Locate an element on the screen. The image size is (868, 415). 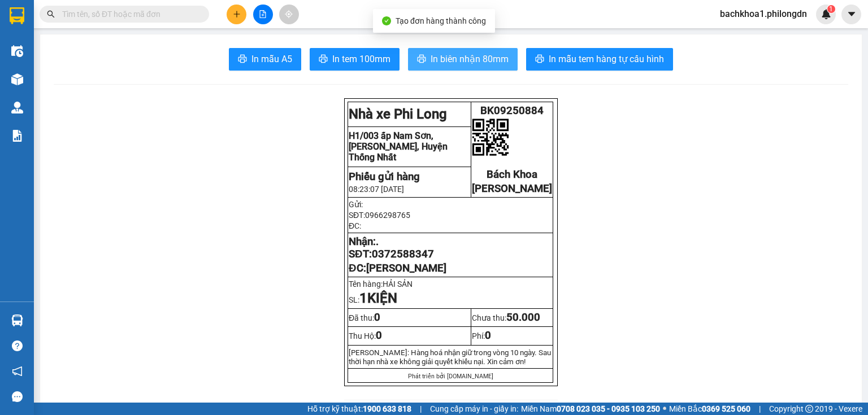
button: aim is located at coordinates (288, 14).